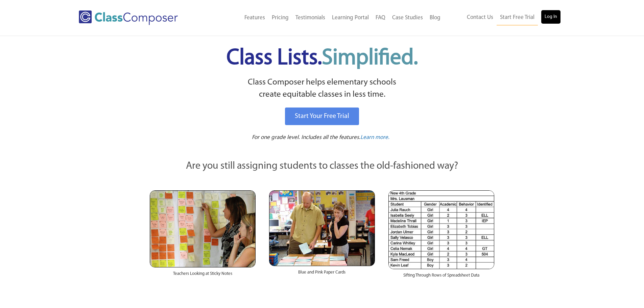 This screenshot has width=644, height=308. I want to click on span: Class Lists., so click(322, 59).